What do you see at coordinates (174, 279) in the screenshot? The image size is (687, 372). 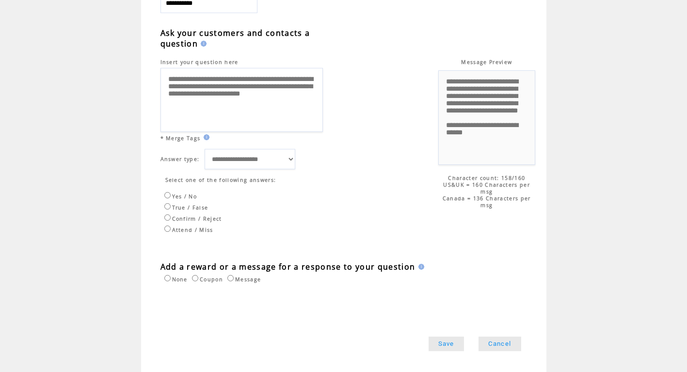 I see `label: None` at bounding box center [174, 279].